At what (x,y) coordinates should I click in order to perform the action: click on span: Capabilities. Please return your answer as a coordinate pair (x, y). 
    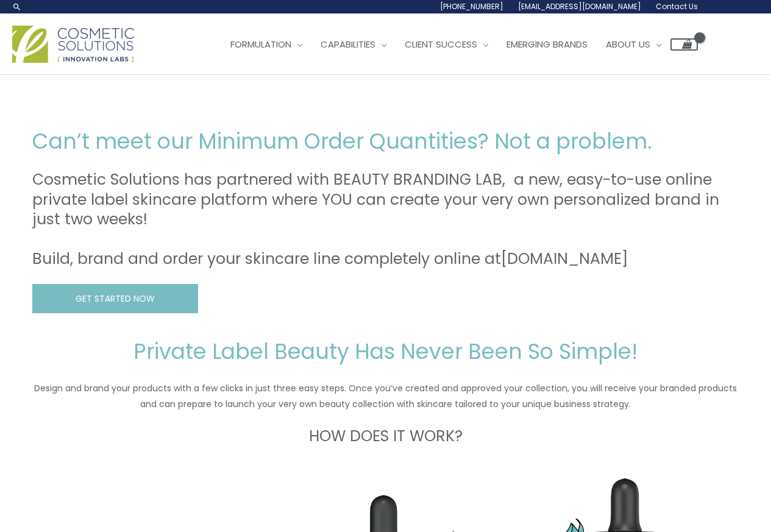
    Looking at the image, I should click on (348, 44).